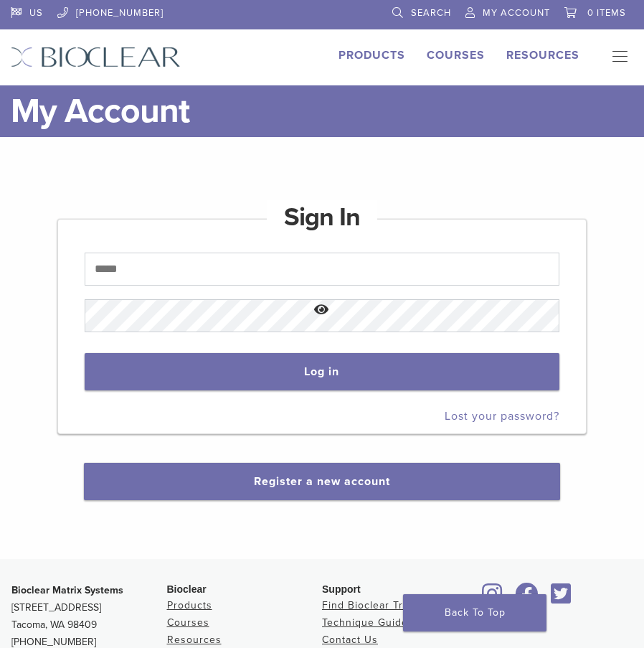 The image size is (644, 648). I want to click on a: Lost your password?, so click(502, 416).